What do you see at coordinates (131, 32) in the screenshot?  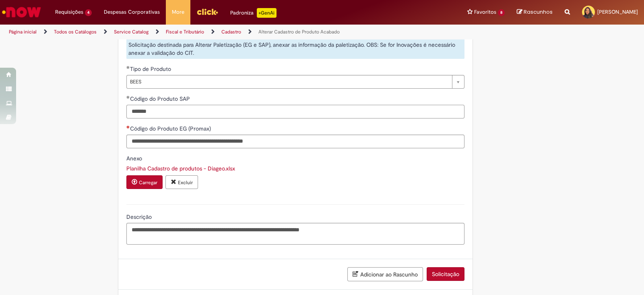 I see `a: Service Catalog` at bounding box center [131, 32].